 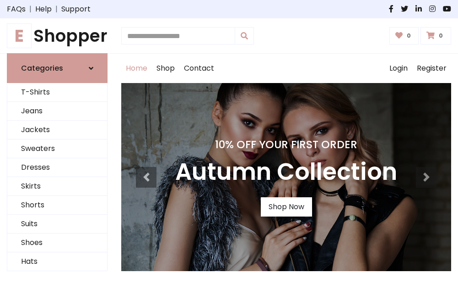 I want to click on a: Support, so click(x=76, y=9).